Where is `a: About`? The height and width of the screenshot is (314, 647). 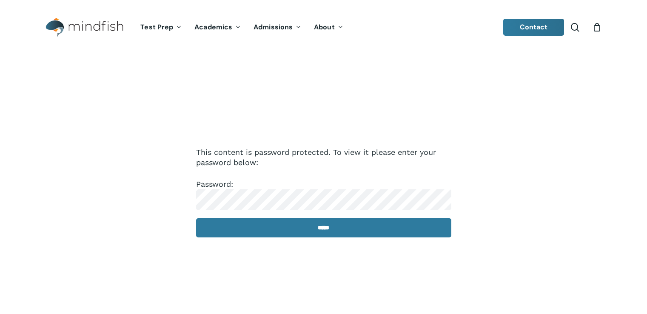
a: About is located at coordinates (328, 27).